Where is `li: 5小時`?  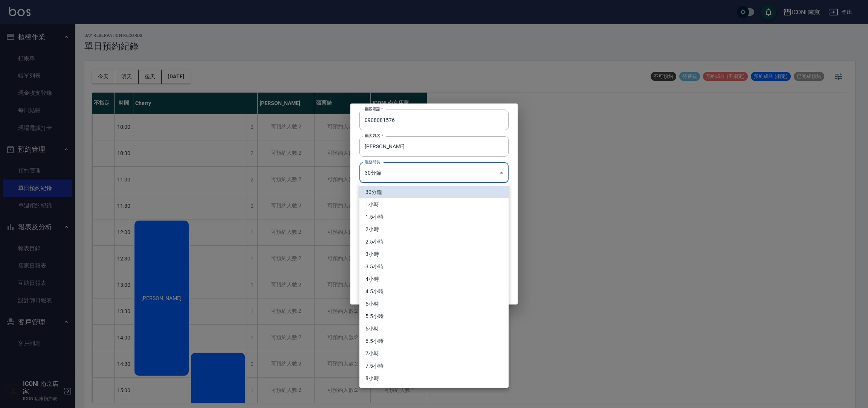
li: 5小時 is located at coordinates (434, 304).